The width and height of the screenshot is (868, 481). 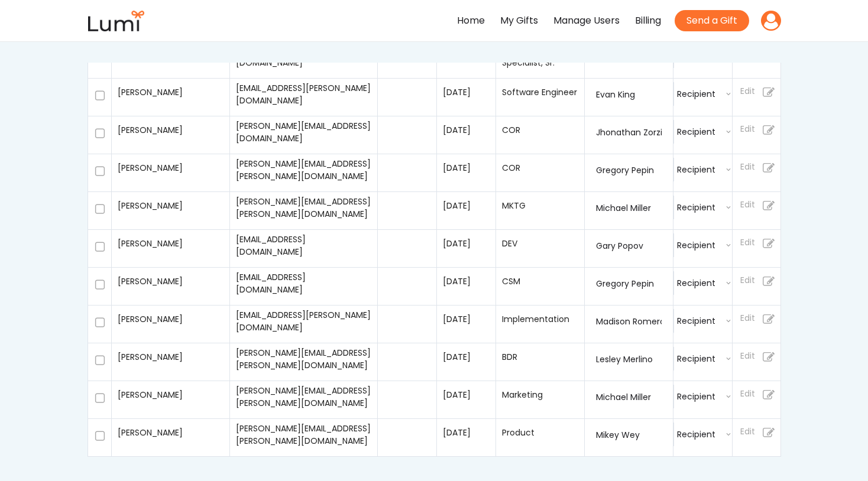 I want to click on div: CSM, so click(x=540, y=281).